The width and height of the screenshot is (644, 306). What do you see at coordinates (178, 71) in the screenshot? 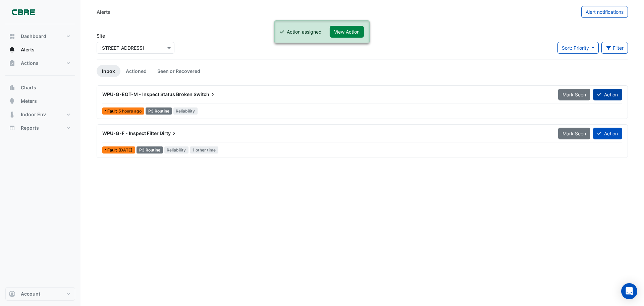
I see `a: Seen or Recovered` at bounding box center [178, 71].